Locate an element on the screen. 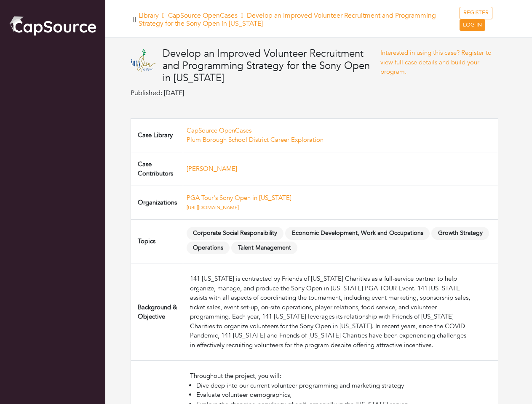 The height and width of the screenshot is (404, 532). img: Sony_Open_in_Hawaii.svg%20(1).png is located at coordinates (144, 61).